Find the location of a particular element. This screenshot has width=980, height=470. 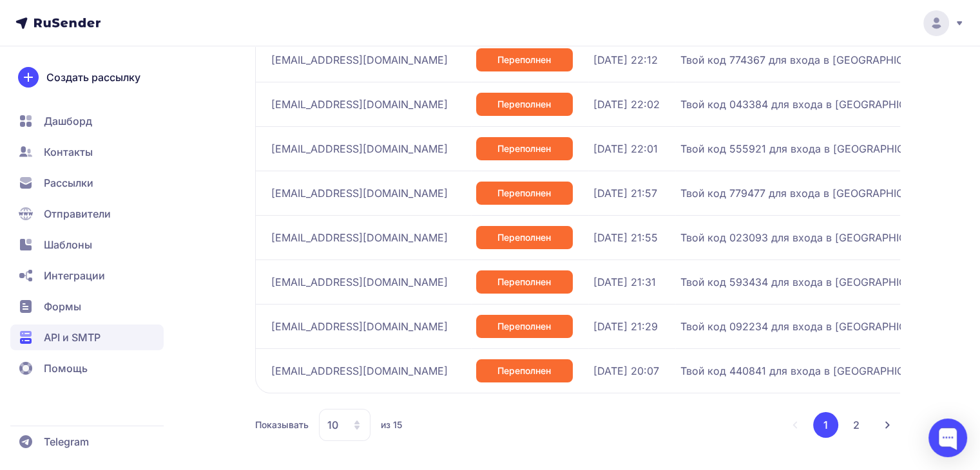

span: Рассылки is located at coordinates (68, 183).